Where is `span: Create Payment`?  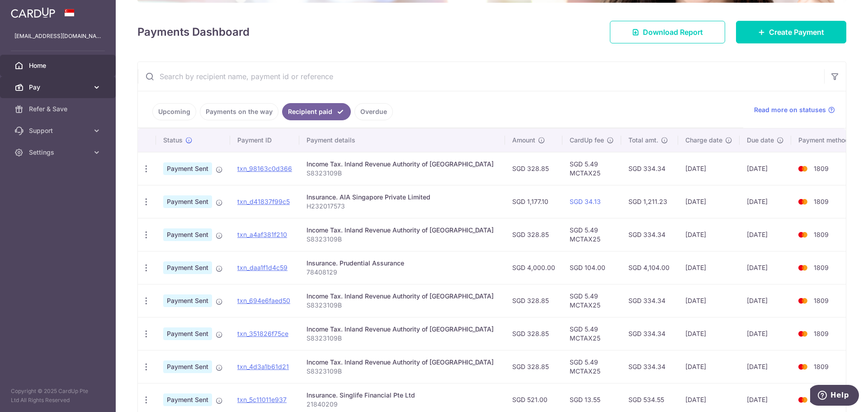 span: Create Payment is located at coordinates (797, 32).